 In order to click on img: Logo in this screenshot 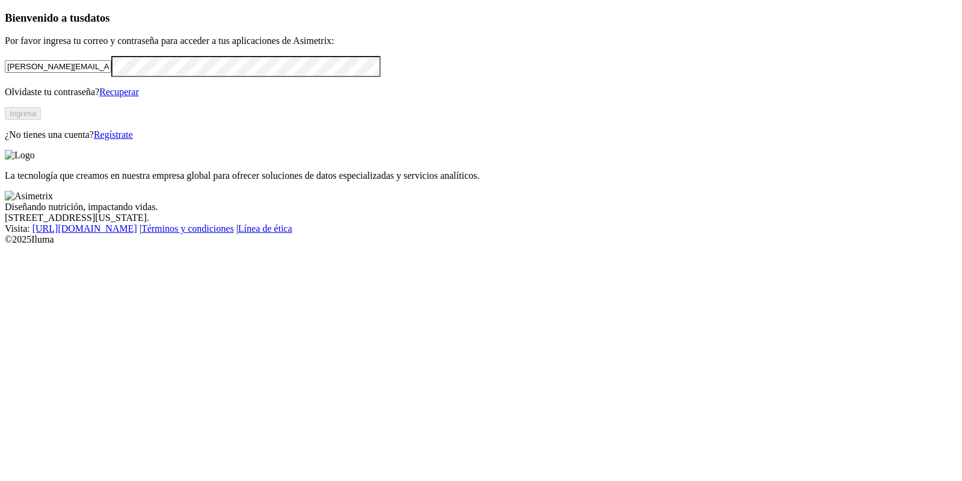, I will do `click(20, 155)`.